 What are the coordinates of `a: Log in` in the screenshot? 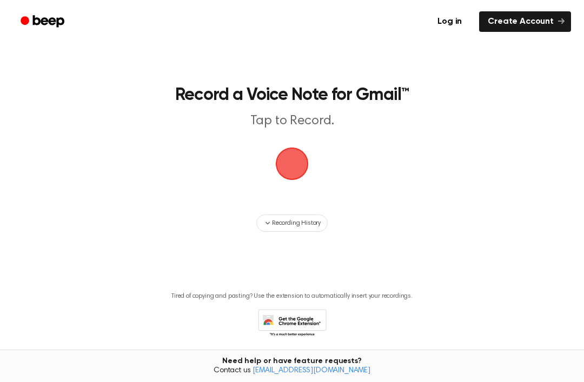 It's located at (449, 22).